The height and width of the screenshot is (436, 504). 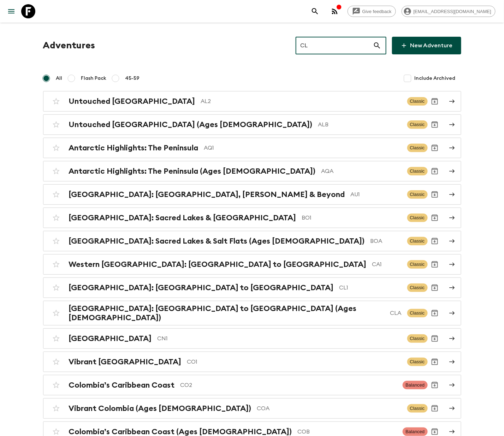 What do you see at coordinates (371, 288) in the screenshot?
I see `p: CL1` at bounding box center [371, 288].